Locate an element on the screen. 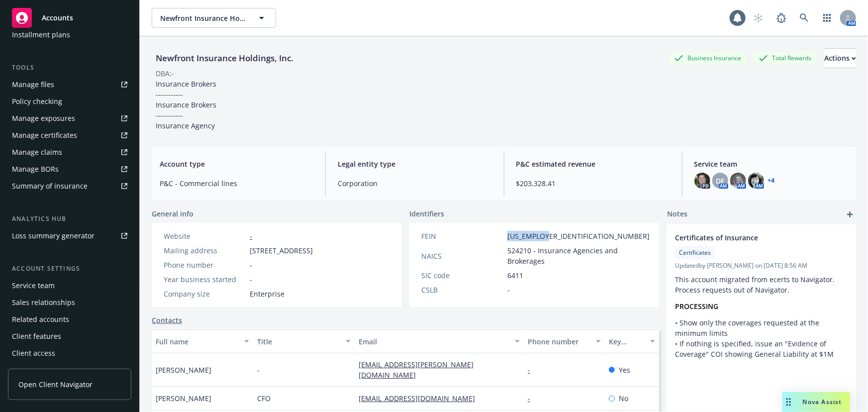  span: Identifiers is located at coordinates (427, 213).